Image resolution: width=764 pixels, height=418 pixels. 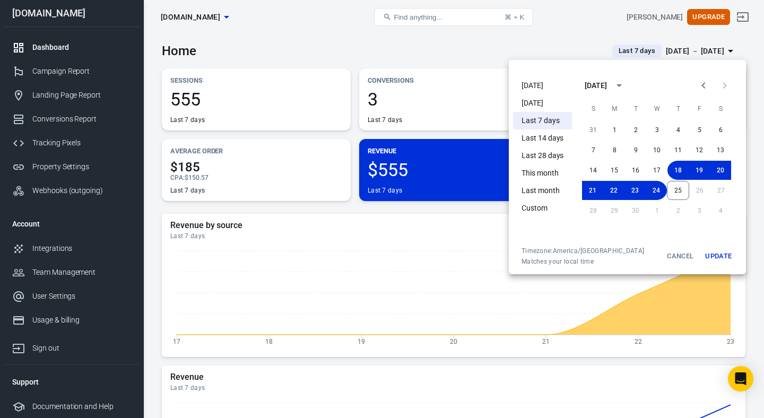 I want to click on button: 13, so click(x=721, y=150).